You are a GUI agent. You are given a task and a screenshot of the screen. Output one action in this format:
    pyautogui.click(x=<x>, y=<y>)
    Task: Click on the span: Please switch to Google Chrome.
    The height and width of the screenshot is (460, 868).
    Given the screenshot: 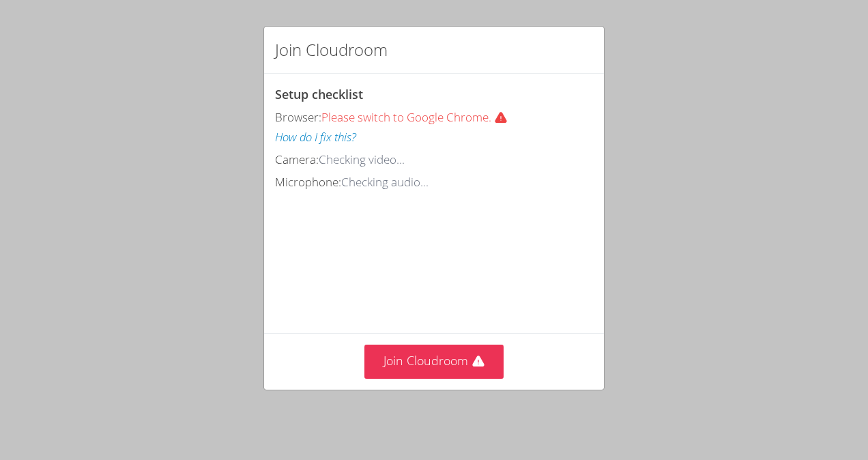 What is the action you would take?
    pyautogui.click(x=417, y=117)
    